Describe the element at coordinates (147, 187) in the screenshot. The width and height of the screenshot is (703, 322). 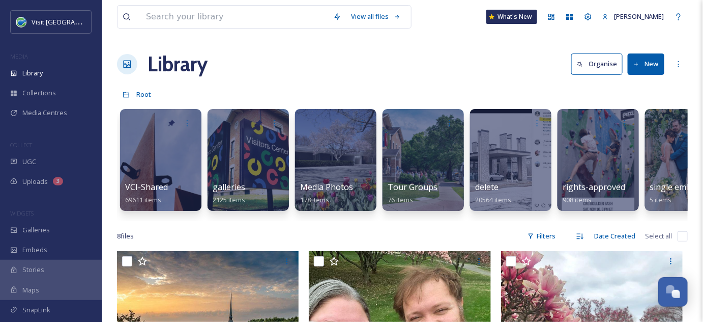
I see `span: VCI-Shared` at that location.